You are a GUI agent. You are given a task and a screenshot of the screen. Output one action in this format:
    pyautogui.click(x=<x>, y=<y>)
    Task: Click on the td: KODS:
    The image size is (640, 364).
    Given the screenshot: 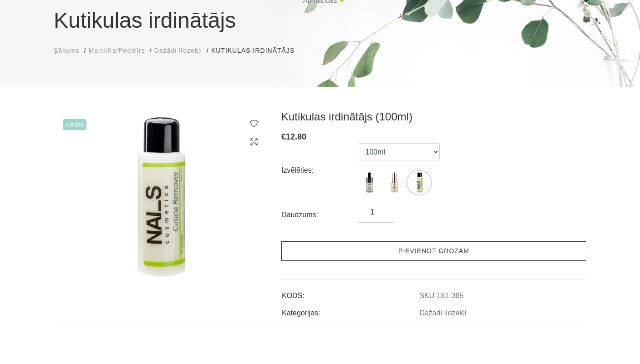 What is the action you would take?
    pyautogui.click(x=350, y=293)
    